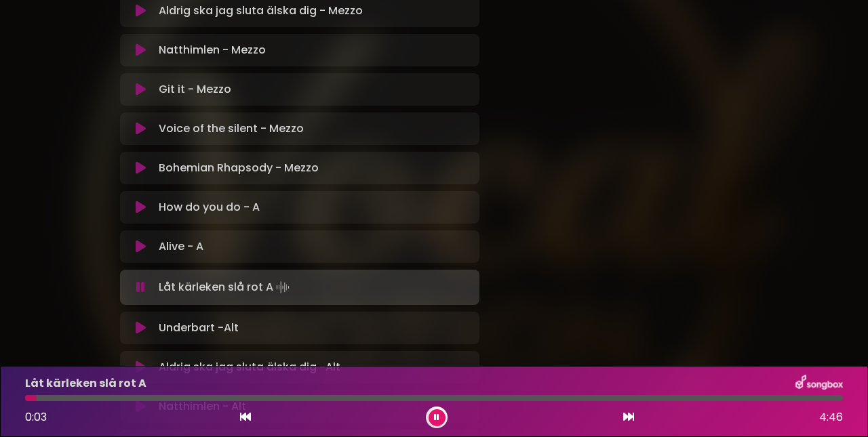 This screenshot has width=868, height=437. What do you see at coordinates (199, 328) in the screenshot?
I see `p: Underbart -Alt` at bounding box center [199, 328].